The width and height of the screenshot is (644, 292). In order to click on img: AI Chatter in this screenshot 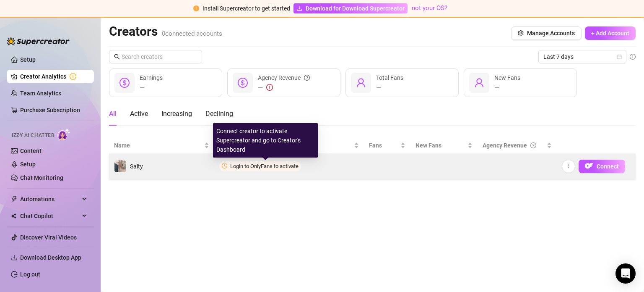, I will do `click(64, 134)`.